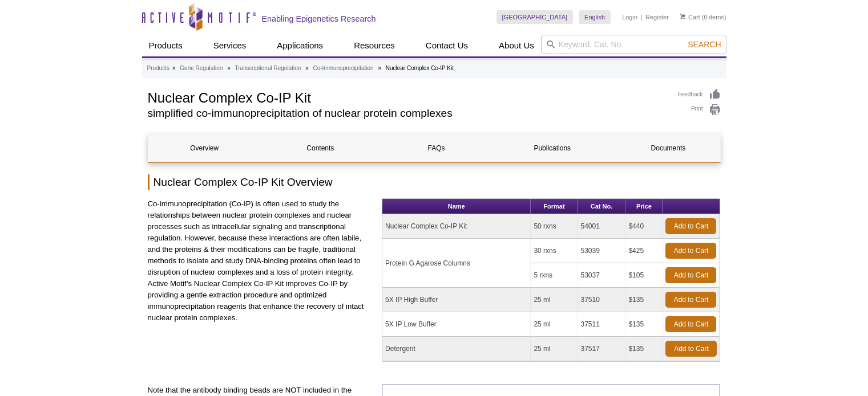 The image size is (868, 396). Describe the element at coordinates (552, 148) in the screenshot. I see `a: Publications` at that location.